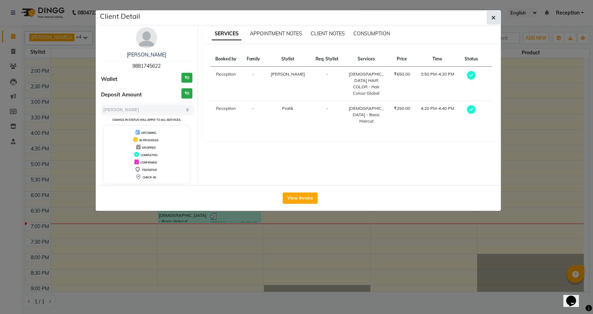  What do you see at coordinates (276, 34) in the screenshot?
I see `span: APPOINTMENT NOTES` at bounding box center [276, 34].